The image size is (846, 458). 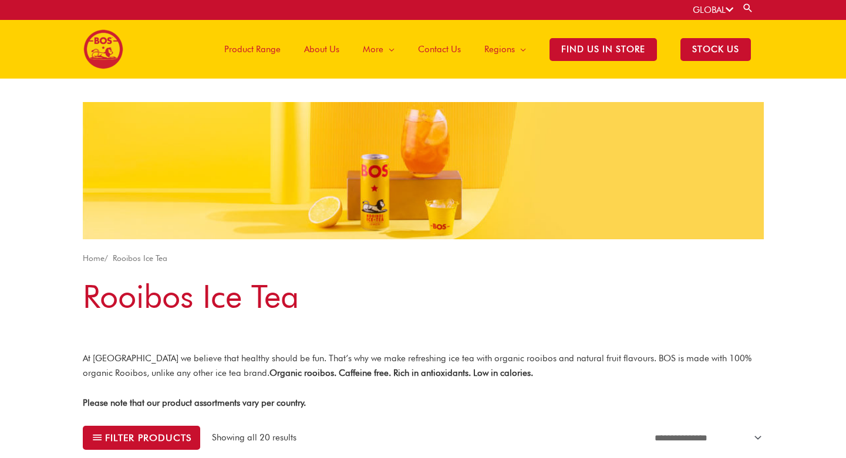 What do you see at coordinates (439, 49) in the screenshot?
I see `a: Contact Us` at bounding box center [439, 49].